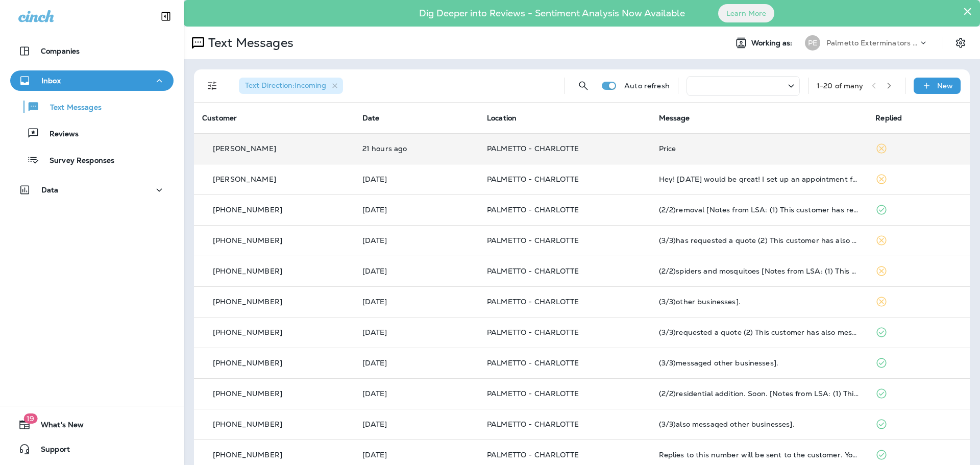 Image resolution: width=980 pixels, height=465 pixels. I want to click on div: Replies to this number will be sent to the customer. You can also choose to call the customer thr..., so click(759, 455).